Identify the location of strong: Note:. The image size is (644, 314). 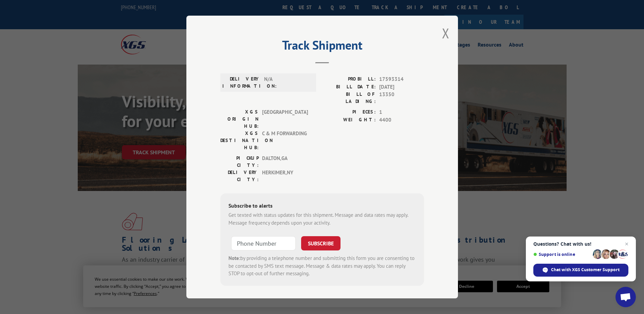
(234, 258).